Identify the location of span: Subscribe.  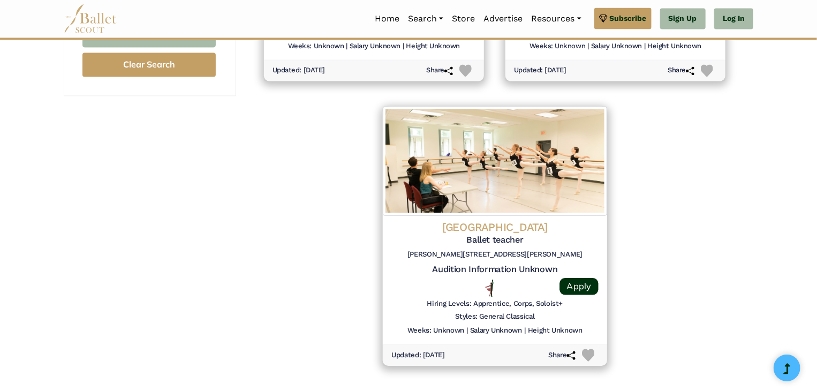
(628, 19).